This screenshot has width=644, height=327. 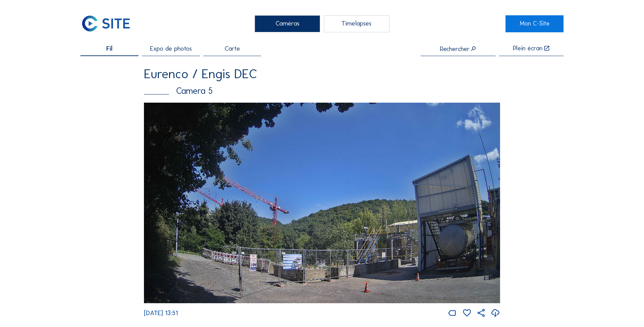 What do you see at coordinates (534, 24) in the screenshot?
I see `a: Mon C-Site` at bounding box center [534, 24].